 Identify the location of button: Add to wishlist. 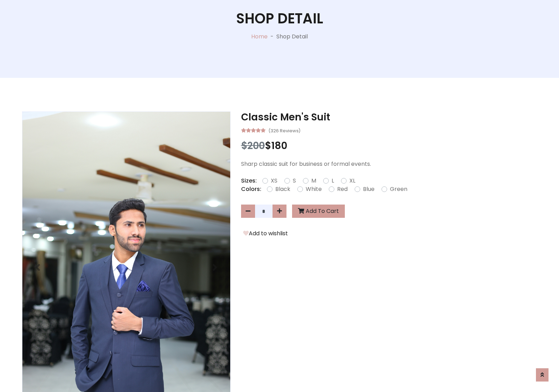
(265, 234).